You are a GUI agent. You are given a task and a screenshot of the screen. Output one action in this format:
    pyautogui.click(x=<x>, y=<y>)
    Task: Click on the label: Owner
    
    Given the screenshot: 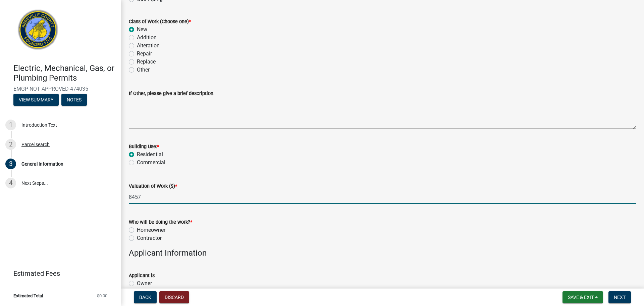 What is the action you would take?
    pyautogui.click(x=144, y=283)
    